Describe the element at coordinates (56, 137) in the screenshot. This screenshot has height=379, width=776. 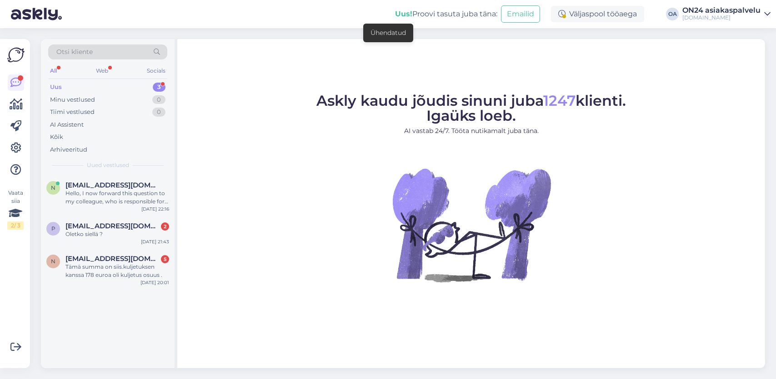
I see `div: Kõik` at that location.